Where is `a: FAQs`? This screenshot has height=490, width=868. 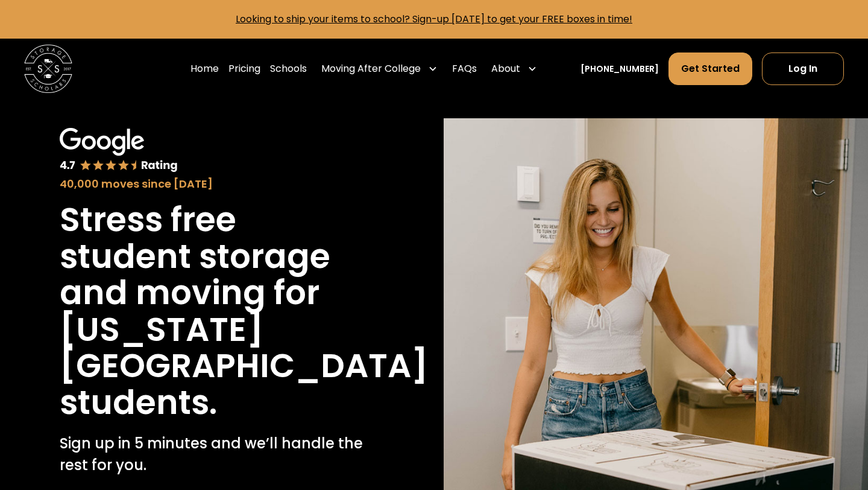 a: FAQs is located at coordinates (464, 69).